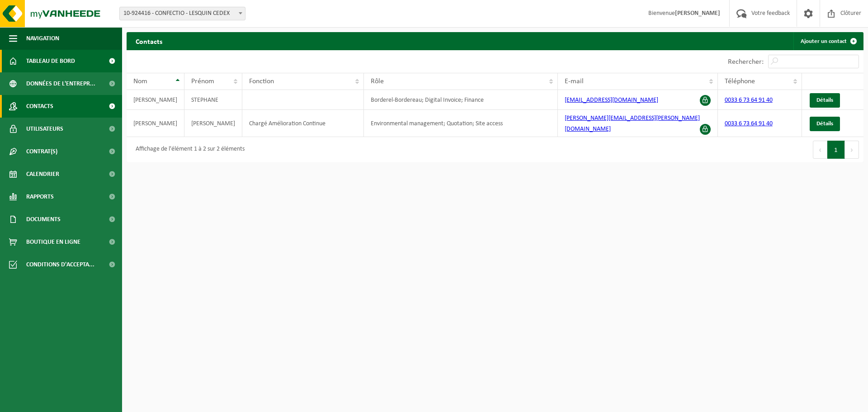  What do you see at coordinates (53, 242) in the screenshot?
I see `span: Boutique en ligne` at bounding box center [53, 242].